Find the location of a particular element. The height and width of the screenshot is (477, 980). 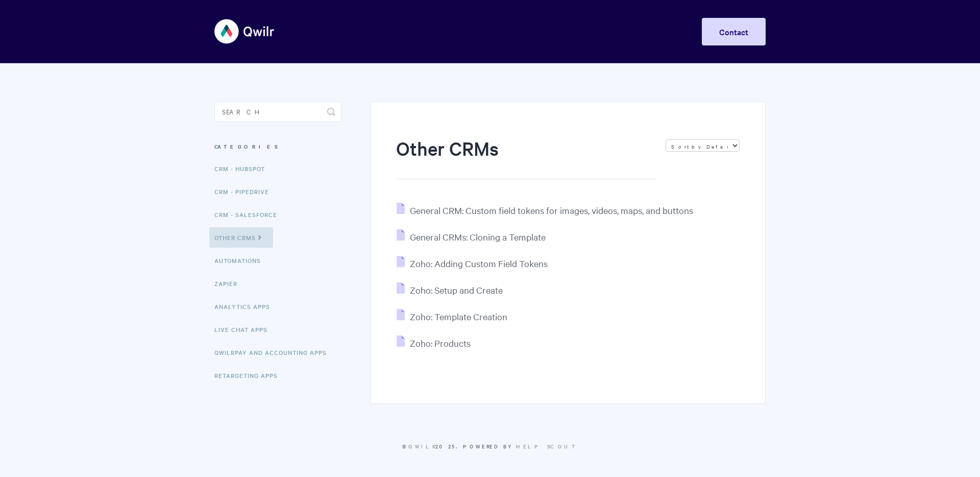

a: Analytics Apps is located at coordinates (246, 307).